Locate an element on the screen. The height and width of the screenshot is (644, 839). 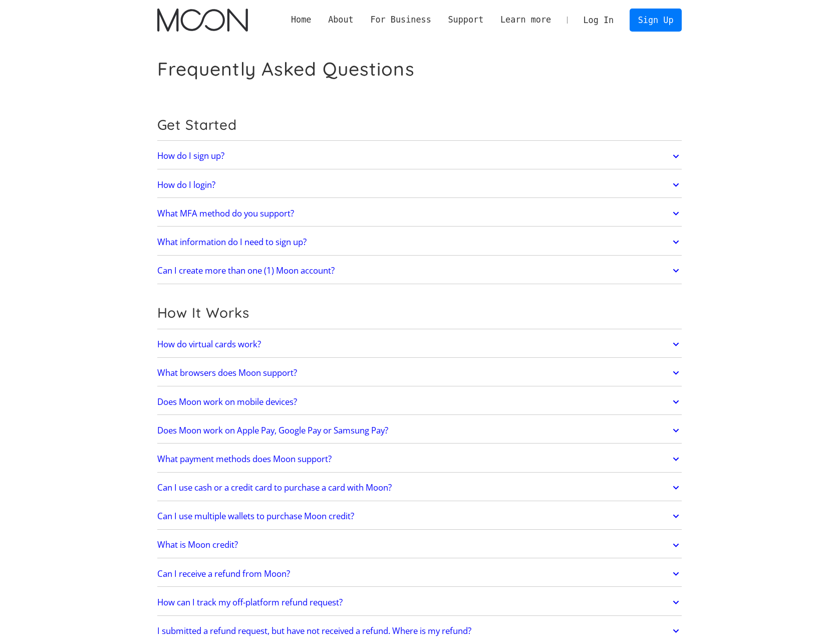
h2: How do virtual cards work? is located at coordinates (209, 344).